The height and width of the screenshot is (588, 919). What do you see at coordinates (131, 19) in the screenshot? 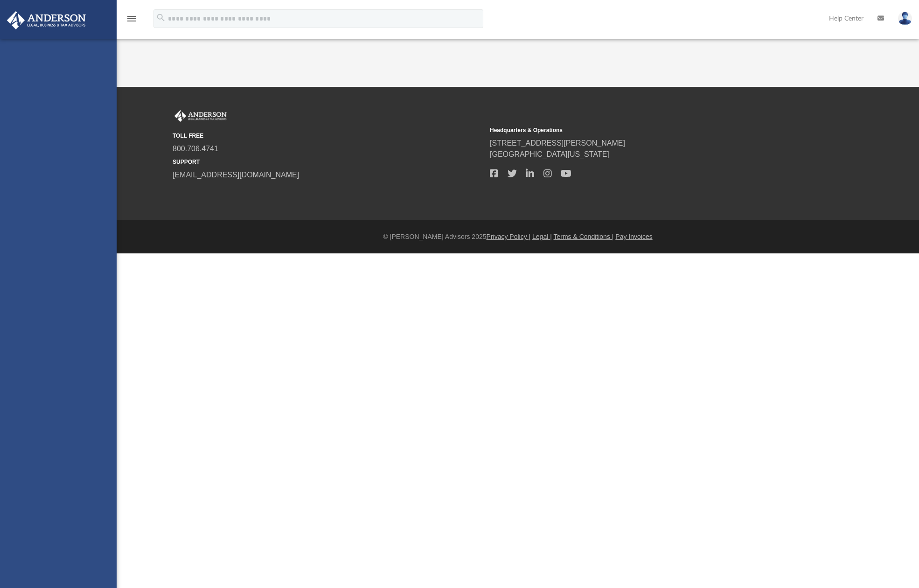
I see `i: menu` at bounding box center [131, 19].